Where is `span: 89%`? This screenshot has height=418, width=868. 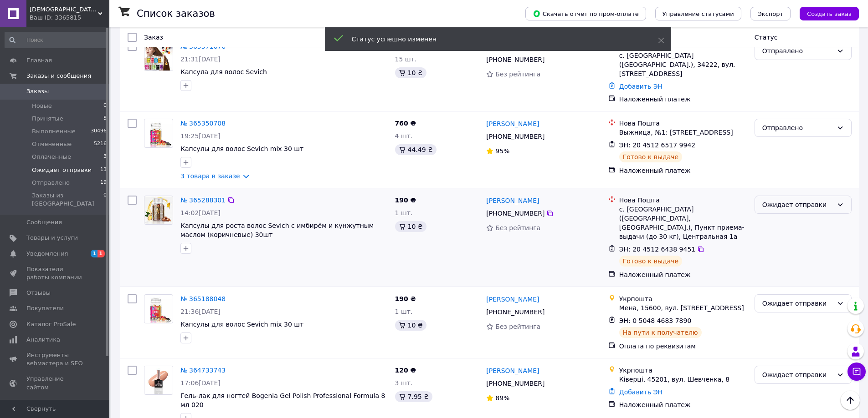 span: 89% is located at coordinates (502, 398).